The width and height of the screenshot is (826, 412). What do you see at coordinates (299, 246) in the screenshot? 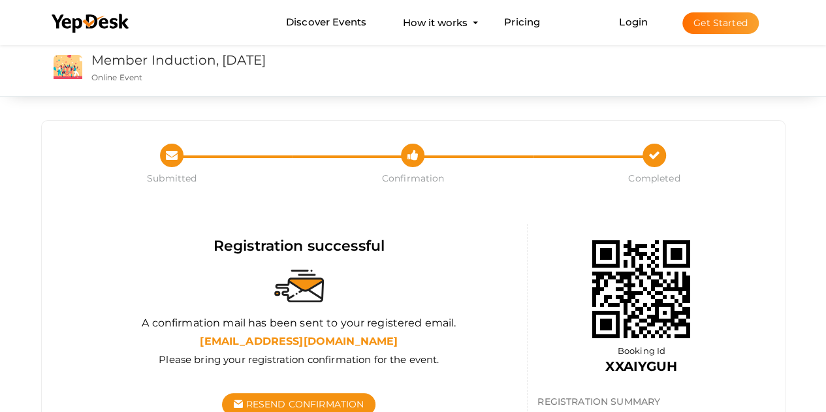
I see `div: Registration successful` at bounding box center [299, 246].